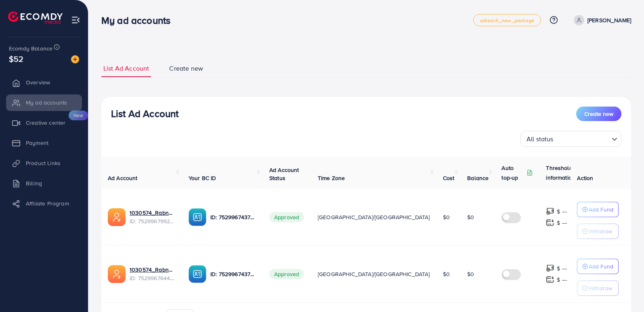 The height and width of the screenshot is (312, 644). What do you see at coordinates (152, 217) in the screenshot?
I see `div: <span class='underline'>1030574_Rabnawaz okz 2_1753207316055</span></br>7529967992403476497` at bounding box center [152, 217].